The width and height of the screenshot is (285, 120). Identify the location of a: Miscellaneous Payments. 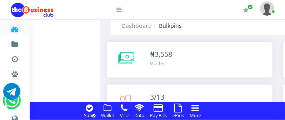
(15, 73).